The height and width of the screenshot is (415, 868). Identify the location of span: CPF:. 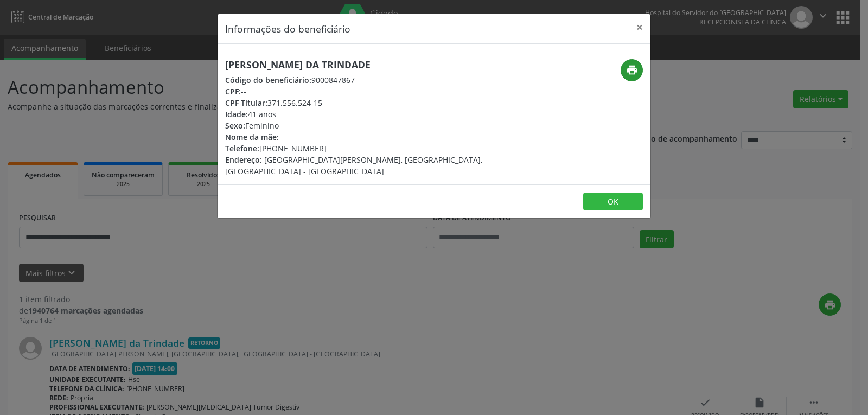
(233, 91).